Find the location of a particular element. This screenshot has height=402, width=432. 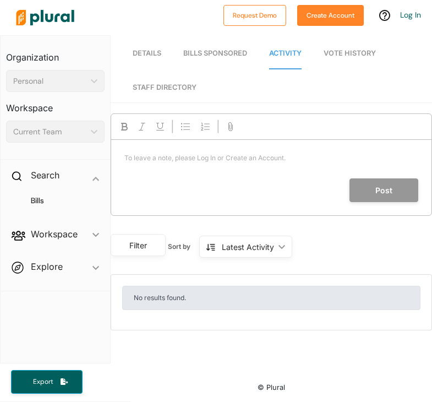

span: Activity is located at coordinates (285, 53).